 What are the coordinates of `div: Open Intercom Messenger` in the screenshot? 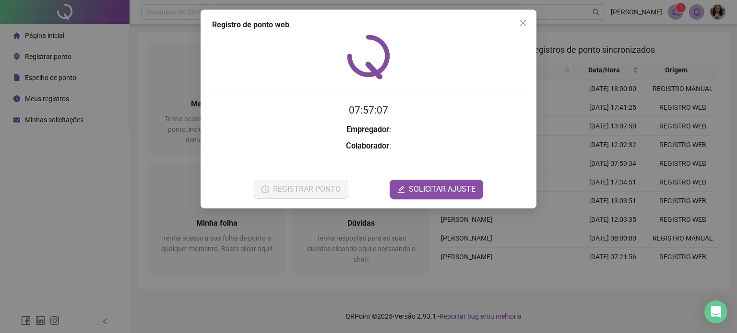 It's located at (716, 312).